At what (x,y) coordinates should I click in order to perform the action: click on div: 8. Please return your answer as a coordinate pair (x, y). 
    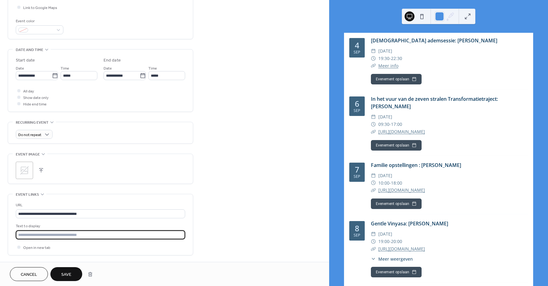
    Looking at the image, I should click on (357, 228).